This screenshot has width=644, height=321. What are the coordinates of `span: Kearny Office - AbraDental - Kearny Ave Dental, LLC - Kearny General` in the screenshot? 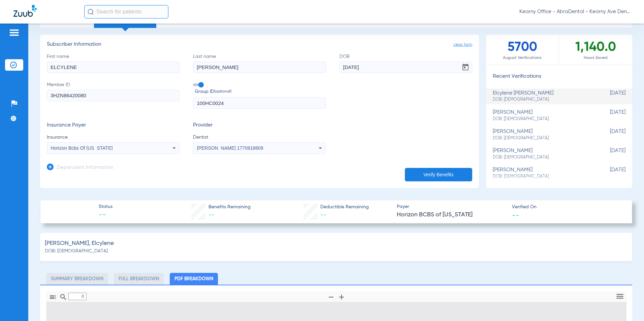 It's located at (575, 11).